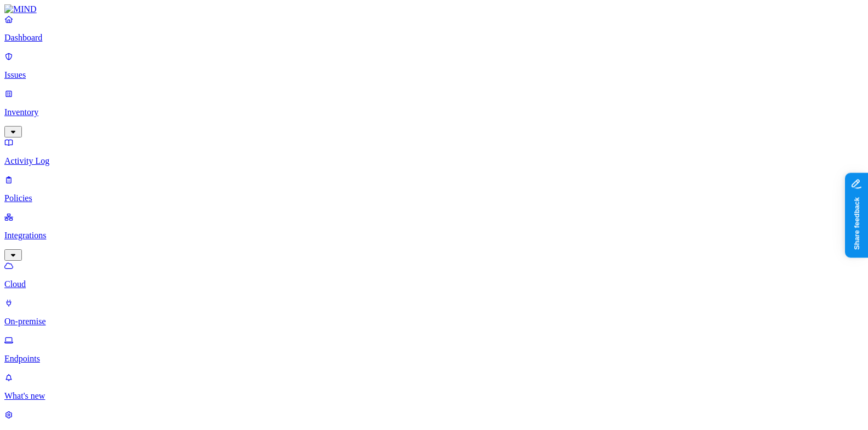  Describe the element at coordinates (434, 396) in the screenshot. I see `p: What's new` at that location.